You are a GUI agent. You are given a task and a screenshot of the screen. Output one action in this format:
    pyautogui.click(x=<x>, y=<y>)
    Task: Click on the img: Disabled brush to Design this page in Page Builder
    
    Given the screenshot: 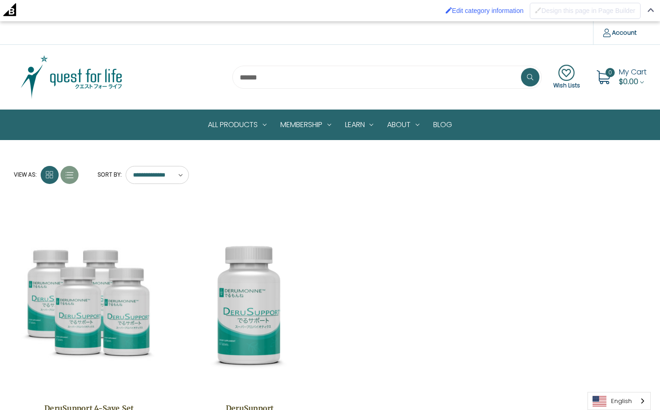 What is the action you would take?
    pyautogui.click(x=538, y=10)
    